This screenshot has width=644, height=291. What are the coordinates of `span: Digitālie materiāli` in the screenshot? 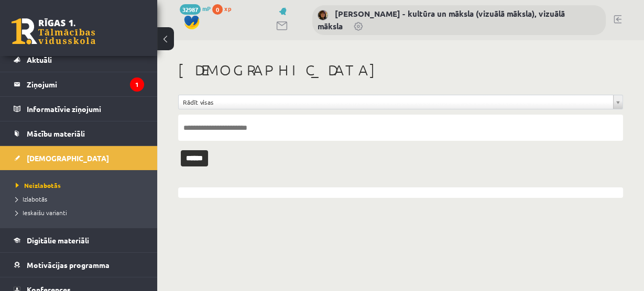 It's located at (58, 241).